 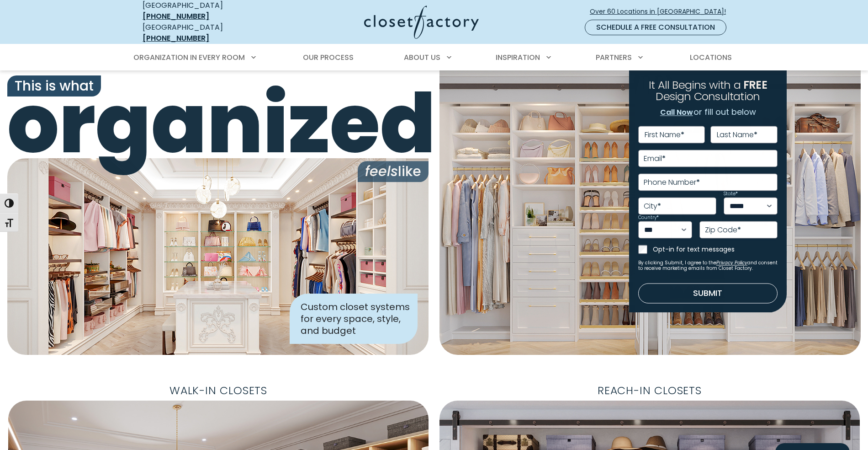 What do you see at coordinates (382, 171) in the screenshot?
I see `i: feels` at bounding box center [382, 171].